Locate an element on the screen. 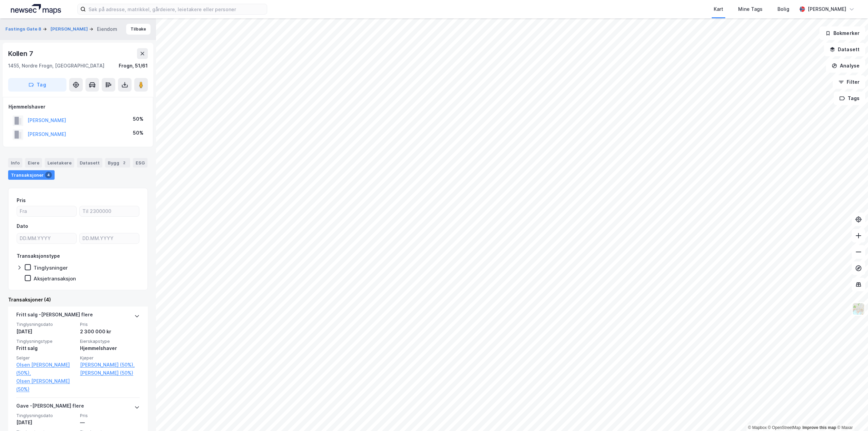  div: Transaksjoner (4) is located at coordinates (78, 300).